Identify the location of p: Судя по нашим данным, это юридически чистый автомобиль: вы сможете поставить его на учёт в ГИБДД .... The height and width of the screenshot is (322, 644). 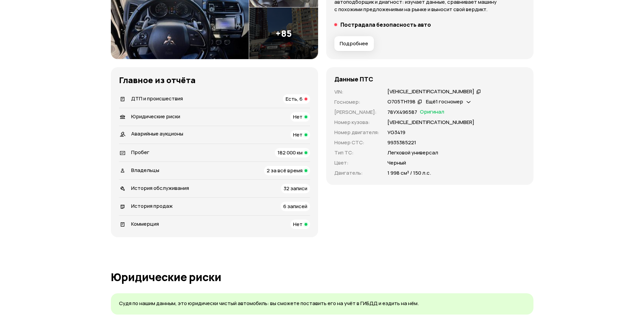
(322, 304).